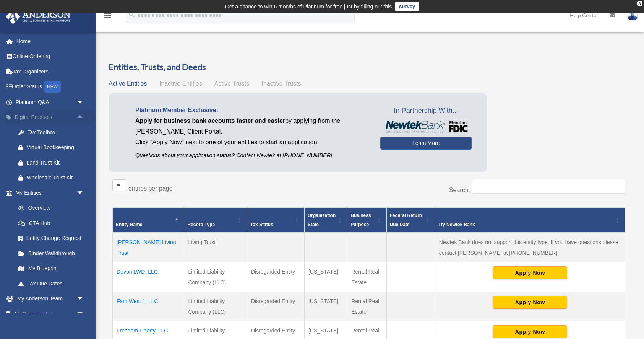 The image size is (644, 339). What do you see at coordinates (150, 188) in the screenshot?
I see `label: entries per page` at bounding box center [150, 188].